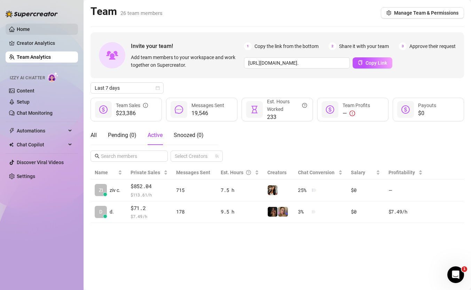  Describe the element at coordinates (352, 114) in the screenshot. I see `span: exclamation-circle` at that location.